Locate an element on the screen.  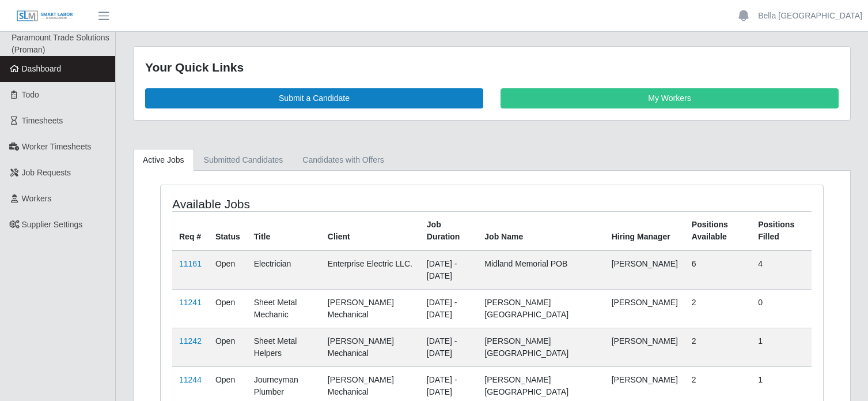
th: Job Duration is located at coordinates (449, 231).